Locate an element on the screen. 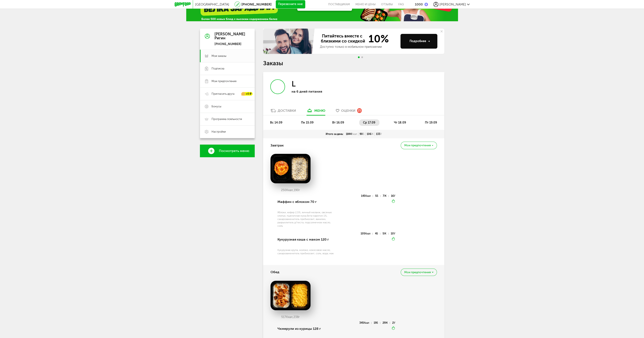 This screenshot has height=338, width=644. div: 133 is located at coordinates (379, 134).